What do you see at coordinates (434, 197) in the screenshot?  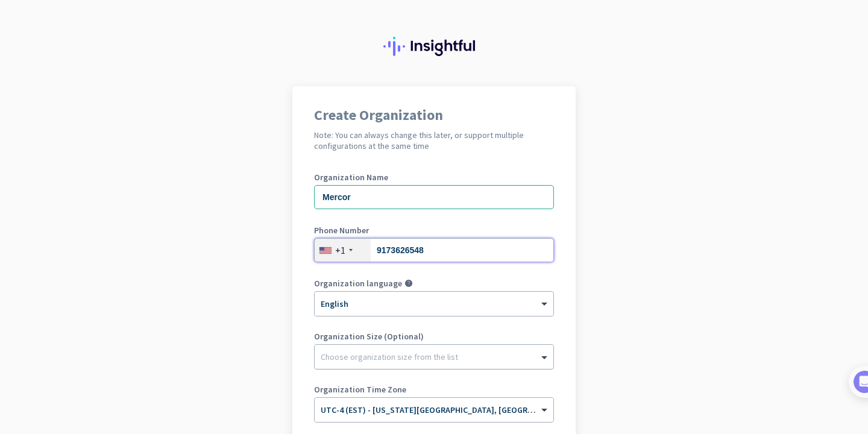 I see `input: What is the name of your organization?` at bounding box center [434, 197].